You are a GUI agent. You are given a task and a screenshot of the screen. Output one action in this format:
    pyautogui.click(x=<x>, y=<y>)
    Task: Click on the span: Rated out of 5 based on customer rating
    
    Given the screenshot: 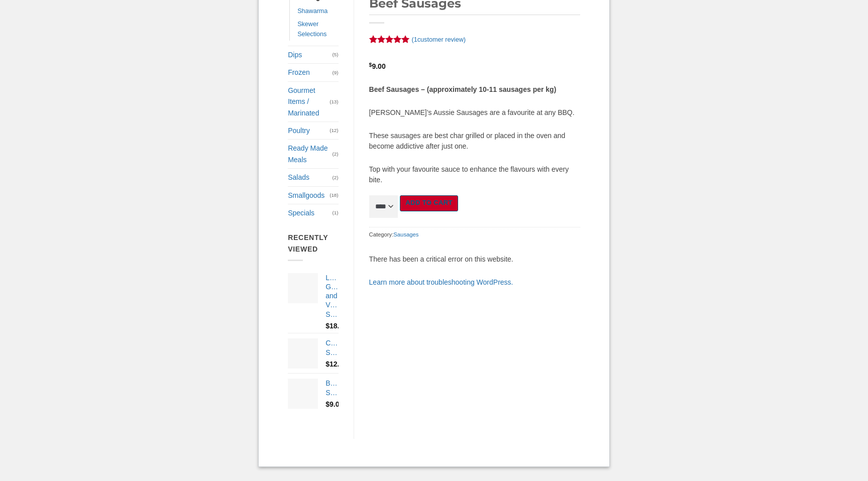 What is the action you would take?
    pyautogui.click(x=389, y=41)
    